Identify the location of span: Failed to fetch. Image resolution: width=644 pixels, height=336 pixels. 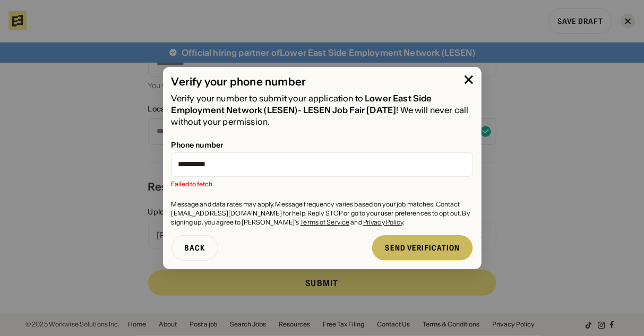
(322, 184).